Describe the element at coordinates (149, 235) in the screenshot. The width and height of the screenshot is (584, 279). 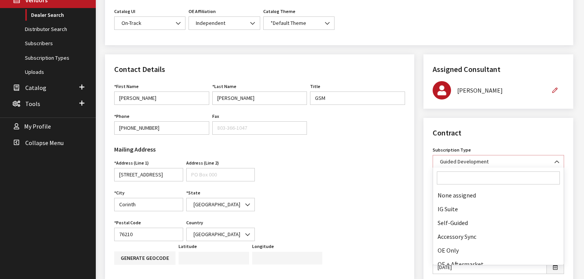
I see `input: 29730` at that location.